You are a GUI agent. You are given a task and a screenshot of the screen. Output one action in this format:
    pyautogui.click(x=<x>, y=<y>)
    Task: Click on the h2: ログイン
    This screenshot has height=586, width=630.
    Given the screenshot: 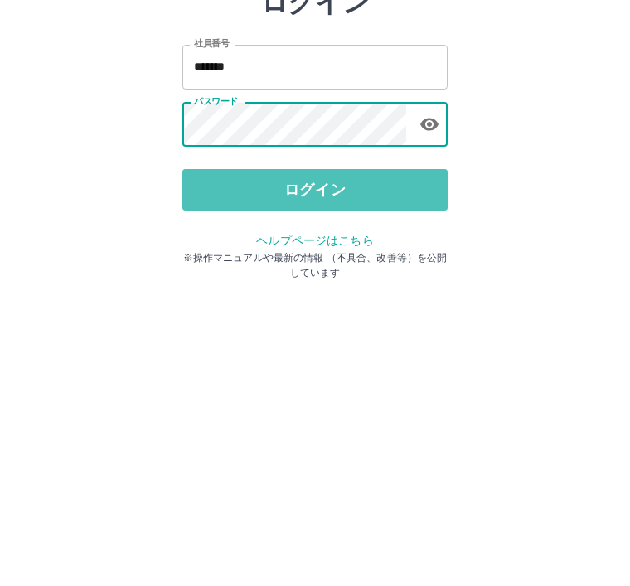 What is the action you would take?
    pyautogui.click(x=315, y=120)
    